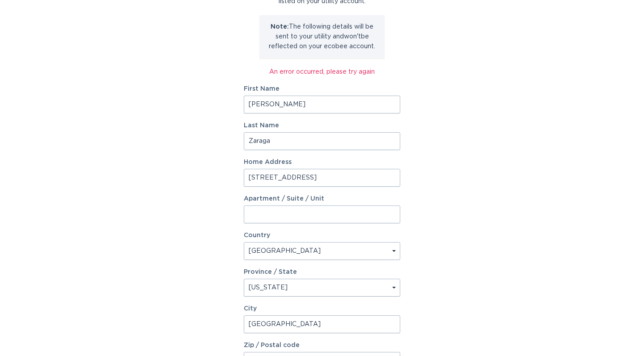  Describe the element at coordinates (280, 27) in the screenshot. I see `strong: Note:` at that location.